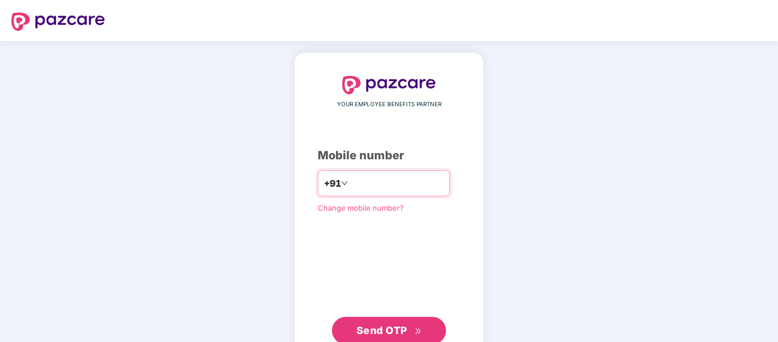 This screenshot has width=778, height=342. I want to click on span: down, so click(345, 183).